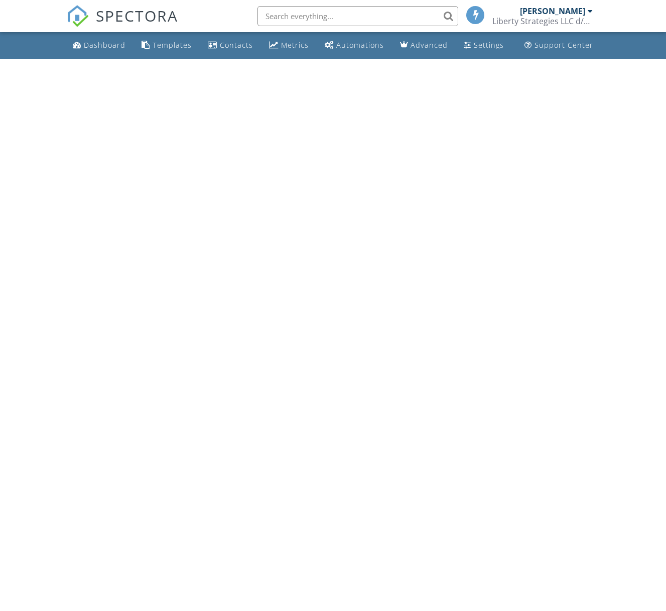  What do you see at coordinates (355, 45) in the screenshot?
I see `a: Automations (Basic)` at bounding box center [355, 45].